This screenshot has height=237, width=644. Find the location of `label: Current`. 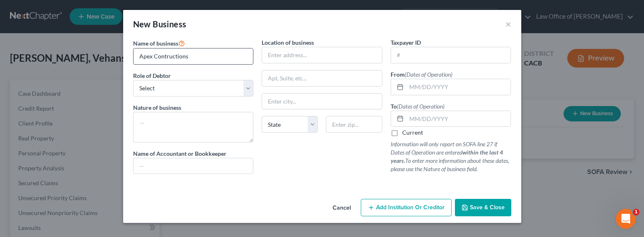

label: Current is located at coordinates (412, 132).